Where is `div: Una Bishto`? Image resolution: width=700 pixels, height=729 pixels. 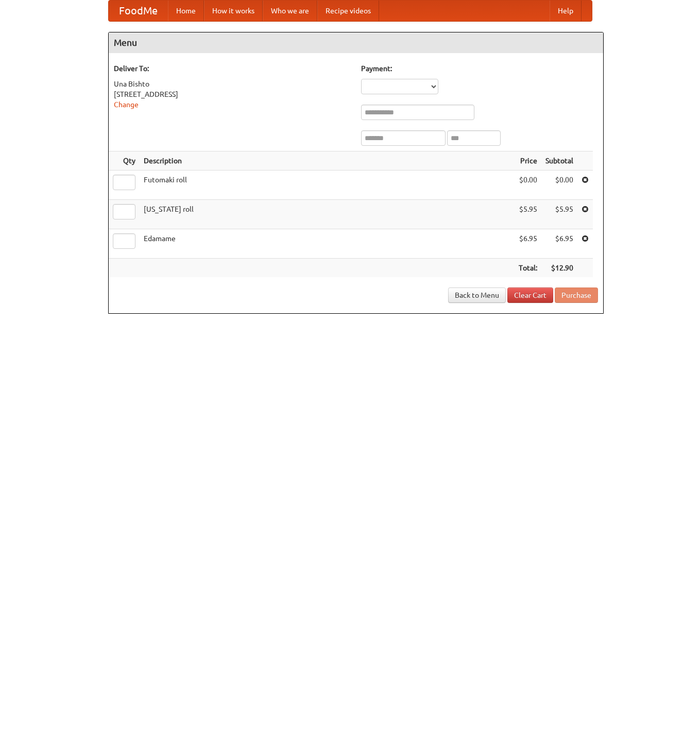 div: Una Bishto is located at coordinates (233, 84).